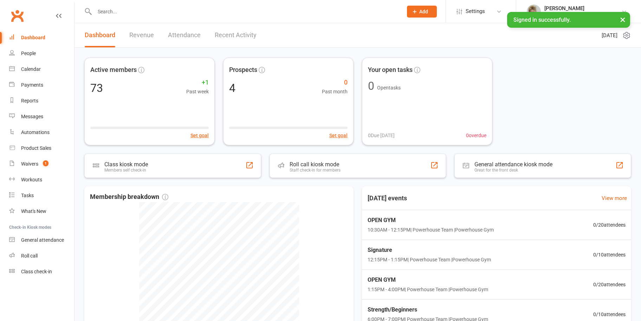 Image resolution: width=641 pixels, height=321 pixels. What do you see at coordinates (390, 70) in the screenshot?
I see `span: Your open tasks` at bounding box center [390, 70].